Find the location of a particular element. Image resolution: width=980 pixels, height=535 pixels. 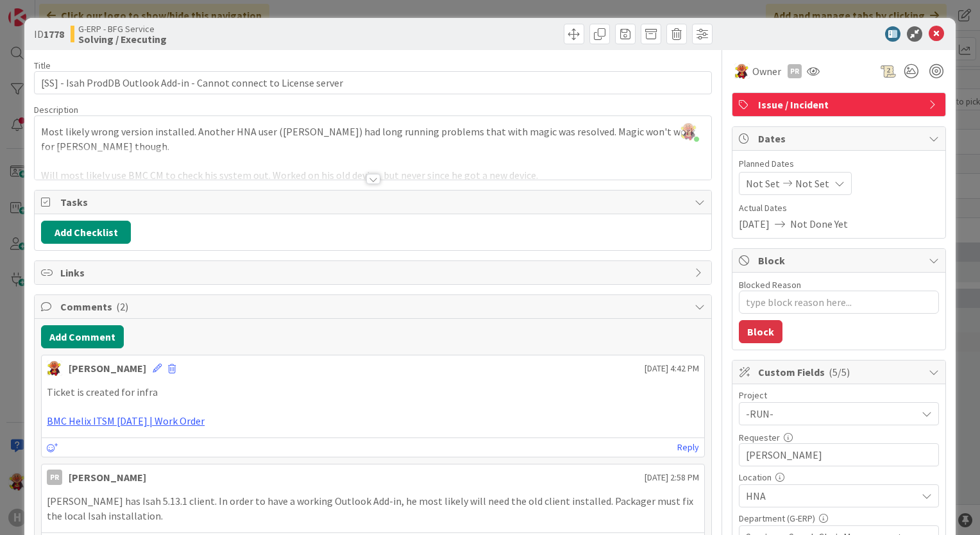

span: Block is located at coordinates (840, 260).